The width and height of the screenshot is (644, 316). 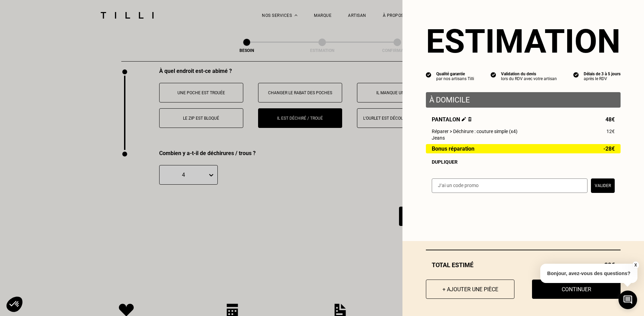 What do you see at coordinates (523, 100) in the screenshot?
I see `p: À domicile` at bounding box center [523, 100].